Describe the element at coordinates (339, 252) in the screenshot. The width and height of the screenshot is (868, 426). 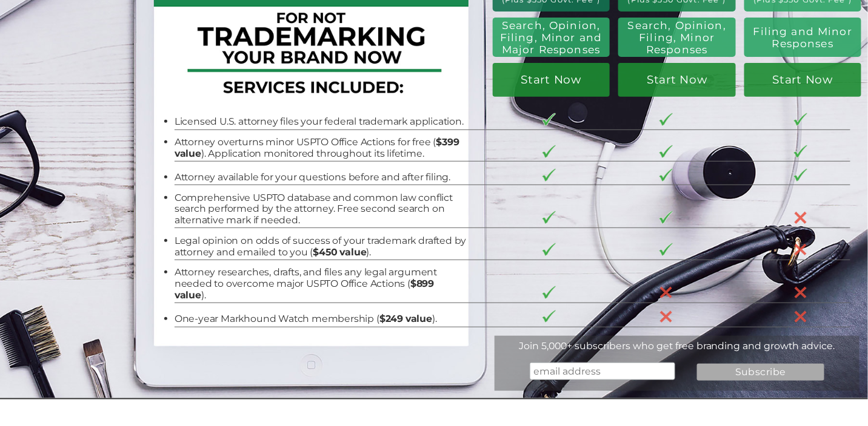
I see `b: $450 value` at that location.